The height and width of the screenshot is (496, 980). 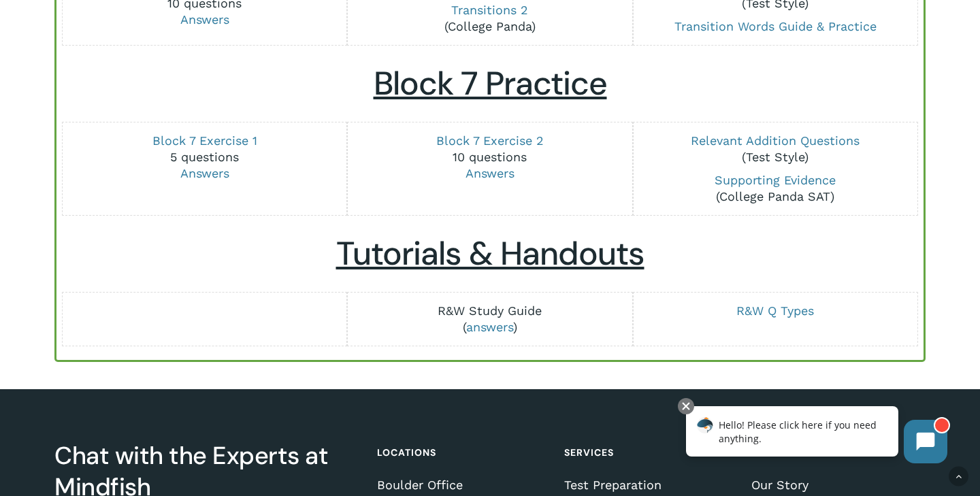 I want to click on a: Our Story, so click(x=837, y=485).